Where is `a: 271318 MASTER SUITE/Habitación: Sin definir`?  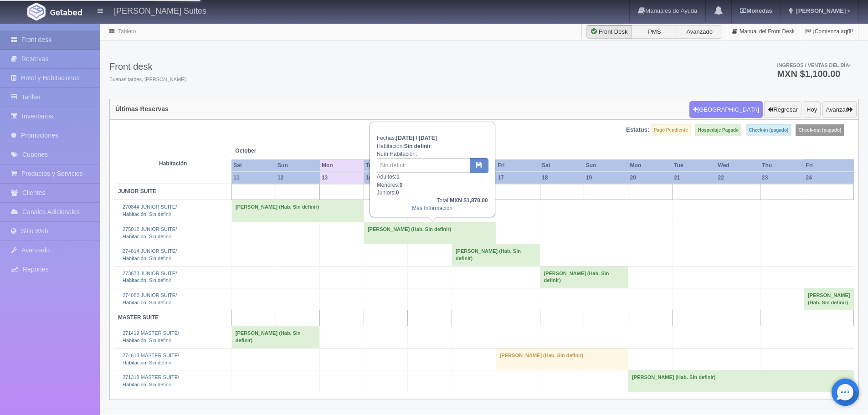
a: 271318 MASTER SUITE/Habitación: Sin definir is located at coordinates (151, 381).